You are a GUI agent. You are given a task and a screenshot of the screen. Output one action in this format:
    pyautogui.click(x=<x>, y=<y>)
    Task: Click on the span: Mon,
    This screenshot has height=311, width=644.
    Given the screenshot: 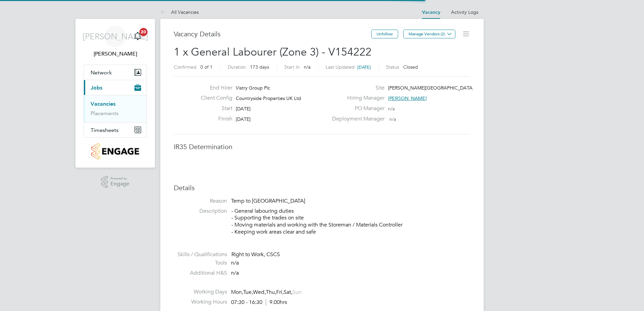 What is the action you would take?
    pyautogui.click(x=237, y=292)
    